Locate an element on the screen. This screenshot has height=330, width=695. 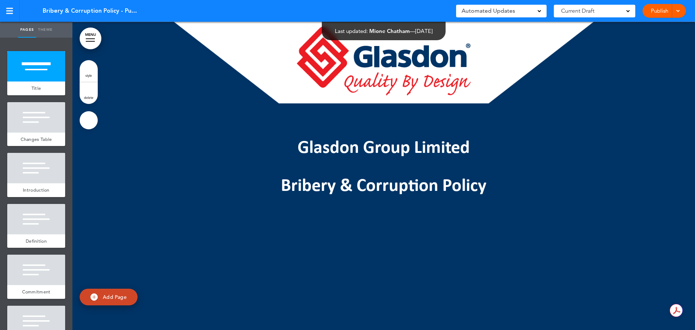
a: Commitment is located at coordinates (36, 292).